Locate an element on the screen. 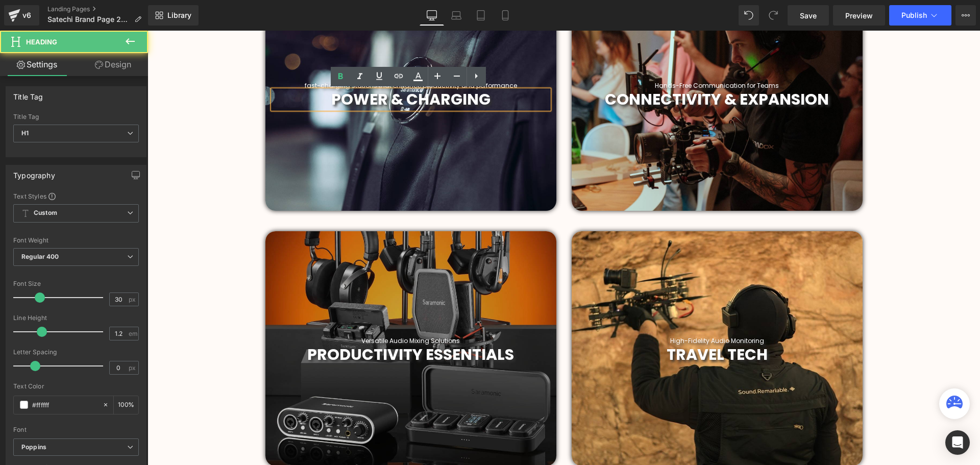 This screenshot has width=980, height=465. p: fast-charging stations that enhance productivity and performance is located at coordinates (263, 55).